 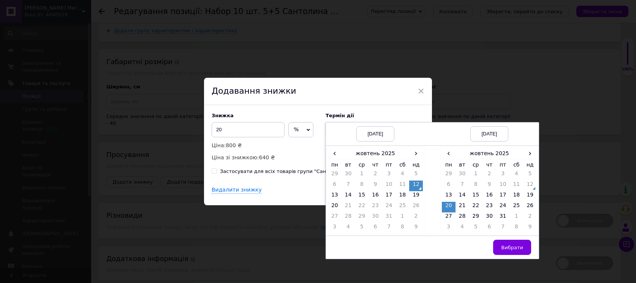 I want to click on span: Додавання знижки, so click(x=254, y=91).